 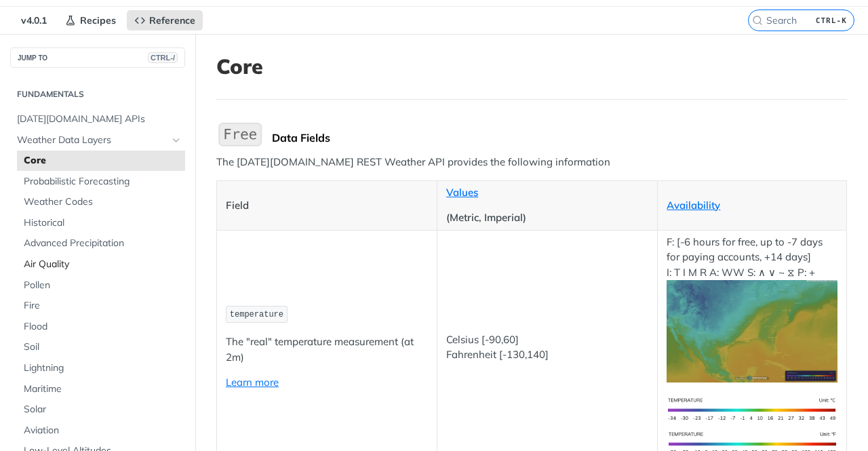 What do you see at coordinates (532, 66) in the screenshot?
I see `h1: Core` at bounding box center [532, 66].